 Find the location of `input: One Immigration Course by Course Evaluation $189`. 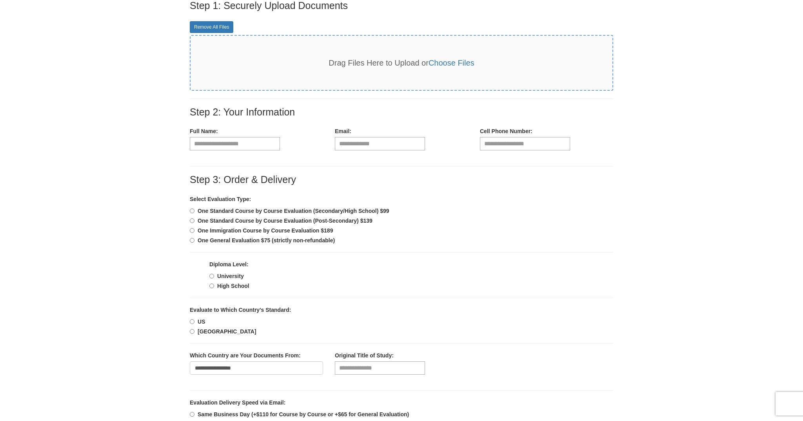

input: One Immigration Course by Course Evaluation $189 is located at coordinates (192, 230).